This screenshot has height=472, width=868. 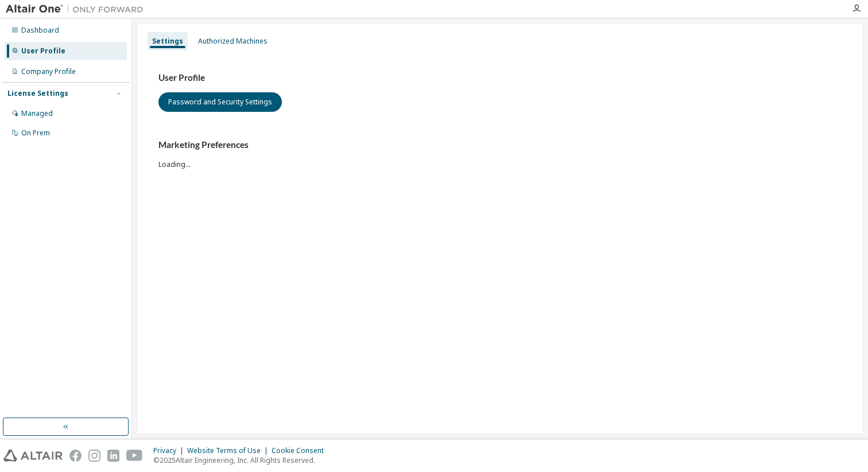 What do you see at coordinates (301, 451) in the screenshot?
I see `div: Cookie Consent` at bounding box center [301, 451].